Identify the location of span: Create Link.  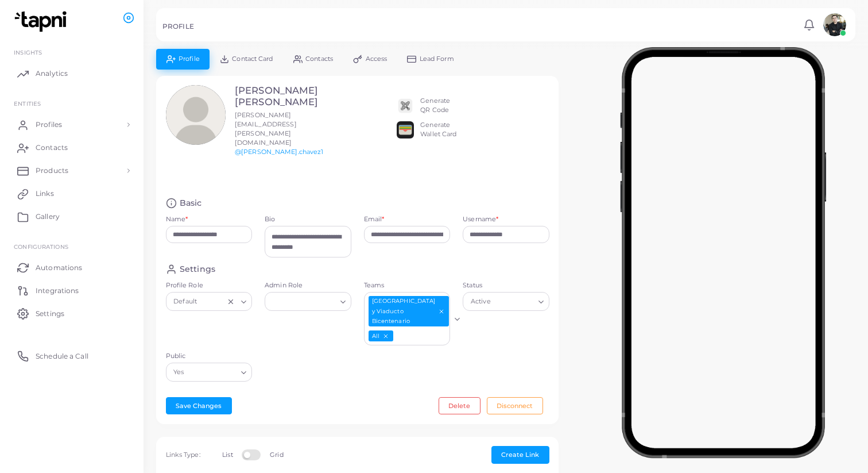
(520, 455).